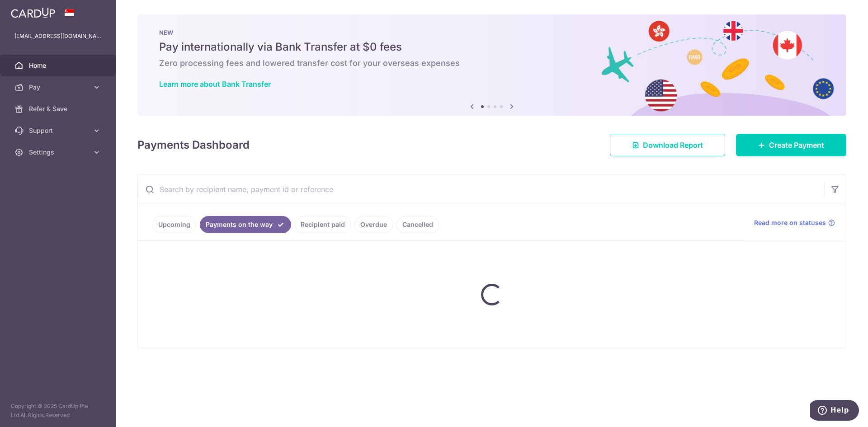  Describe the element at coordinates (59, 153) in the screenshot. I see `span: Settings` at that location.